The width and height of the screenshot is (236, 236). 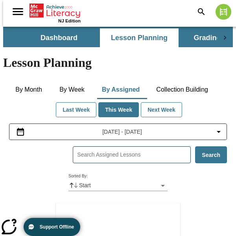 I want to click on button: Select the date range menu item, so click(x=118, y=132).